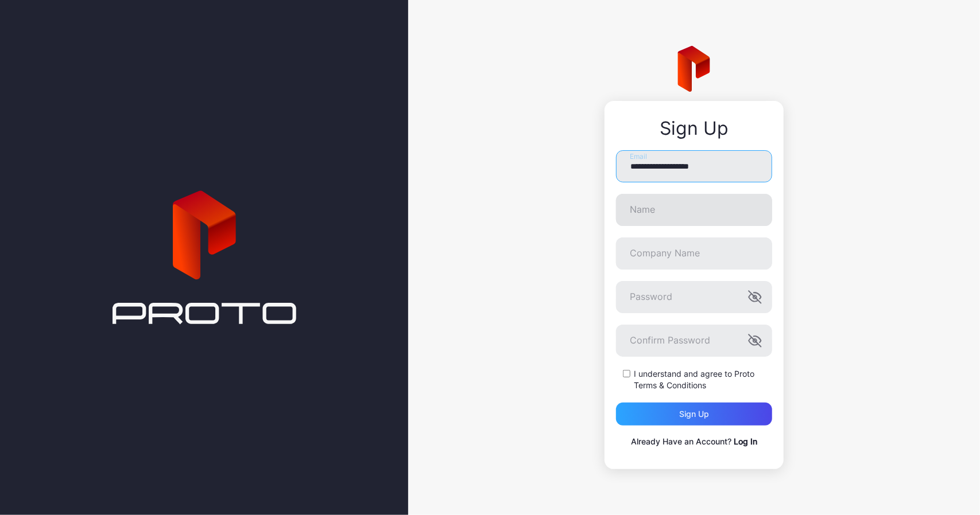 This screenshot has height=515, width=980. I want to click on button: Confirm Password, so click(755, 341).